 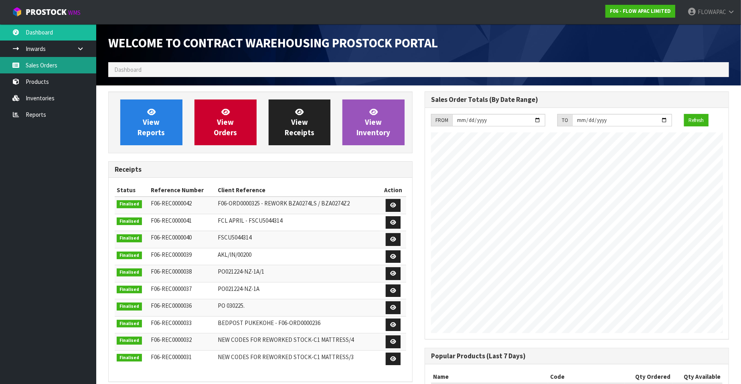 What do you see at coordinates (74, 12) in the screenshot?
I see `small: WMS` at bounding box center [74, 12].